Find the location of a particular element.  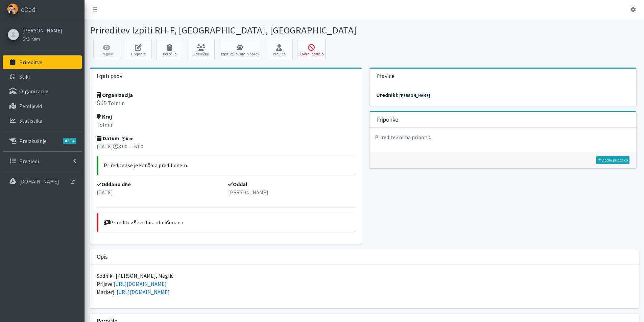

h3: Priponke is located at coordinates (387, 120).